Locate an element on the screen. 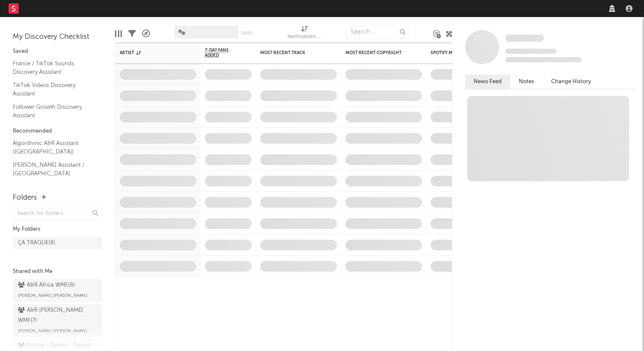 The width and height of the screenshot is (644, 351). div: ÇA TRAQUE ( 8 ) is located at coordinates (36, 243).